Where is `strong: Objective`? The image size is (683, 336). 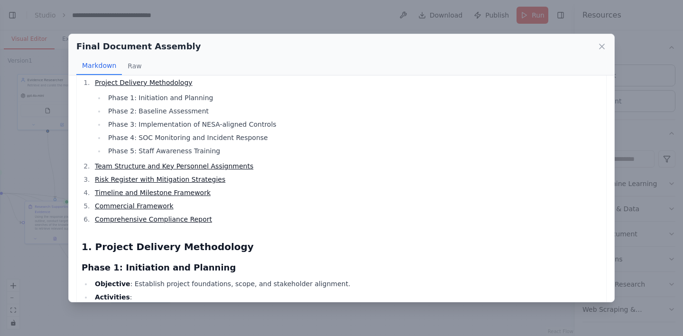
strong: Objective is located at coordinates (112, 284).